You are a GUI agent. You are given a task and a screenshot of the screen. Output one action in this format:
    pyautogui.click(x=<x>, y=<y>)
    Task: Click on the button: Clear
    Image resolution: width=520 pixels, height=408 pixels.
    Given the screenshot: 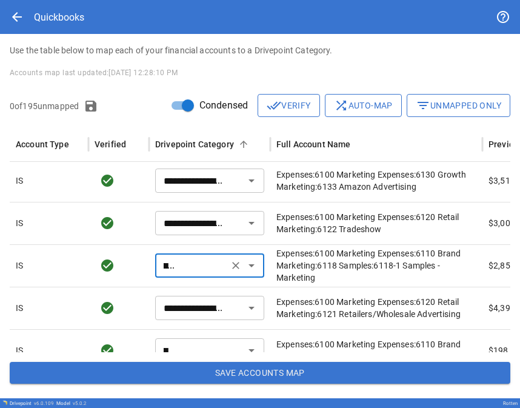 What is the action you would take?
    pyautogui.click(x=236, y=265)
    